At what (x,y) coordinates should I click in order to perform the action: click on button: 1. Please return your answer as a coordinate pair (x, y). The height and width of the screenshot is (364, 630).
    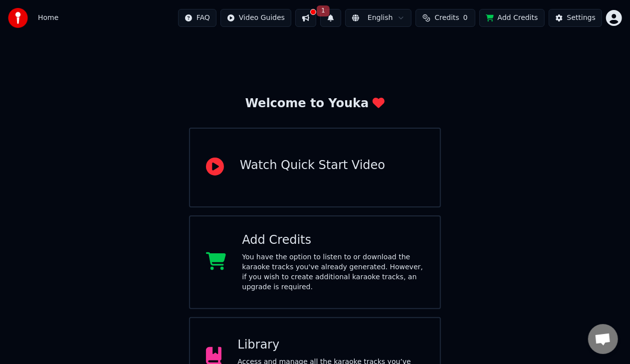
    Looking at the image, I should click on (331, 18).